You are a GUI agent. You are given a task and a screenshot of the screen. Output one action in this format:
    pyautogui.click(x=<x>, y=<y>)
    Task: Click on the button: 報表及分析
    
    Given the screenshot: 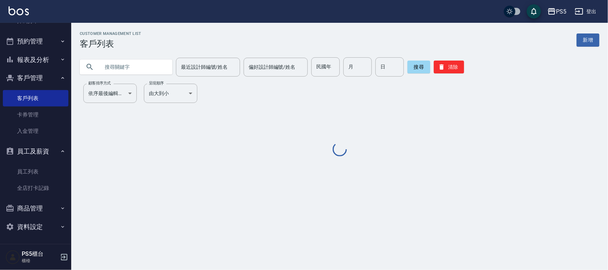 What is the action you would take?
    pyautogui.click(x=36, y=60)
    